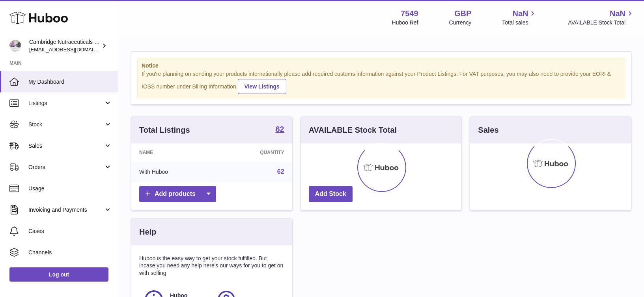 The image size is (644, 297). Describe the element at coordinates (254, 153) in the screenshot. I see `th: Quantity` at that location.